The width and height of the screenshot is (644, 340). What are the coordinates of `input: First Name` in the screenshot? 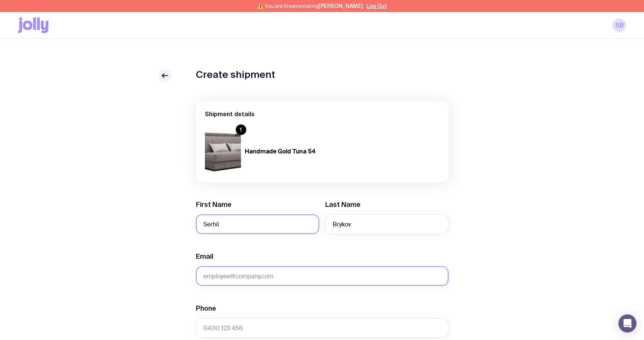 It's located at (257, 224).